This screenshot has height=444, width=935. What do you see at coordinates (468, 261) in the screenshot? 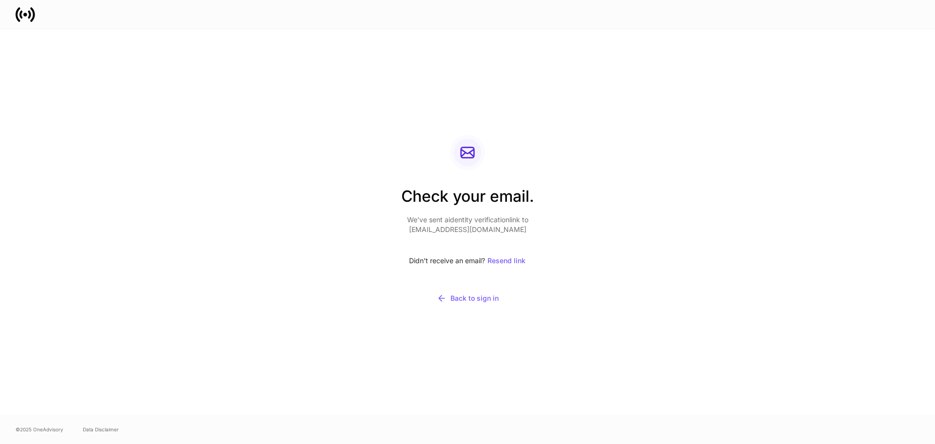
I see `div: Didn’t receive an email?` at bounding box center [468, 261].